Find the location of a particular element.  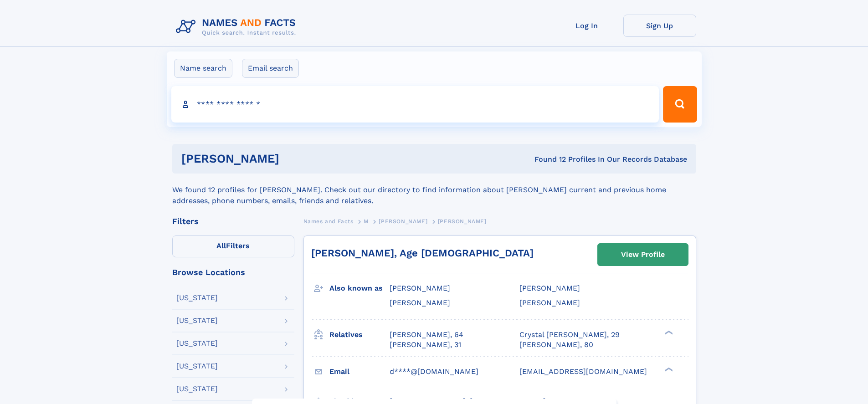

a: M is located at coordinates (366, 221).